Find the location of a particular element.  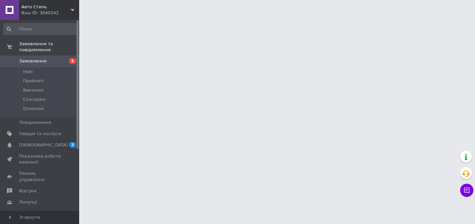

span: Відгуки is located at coordinates (28, 191).